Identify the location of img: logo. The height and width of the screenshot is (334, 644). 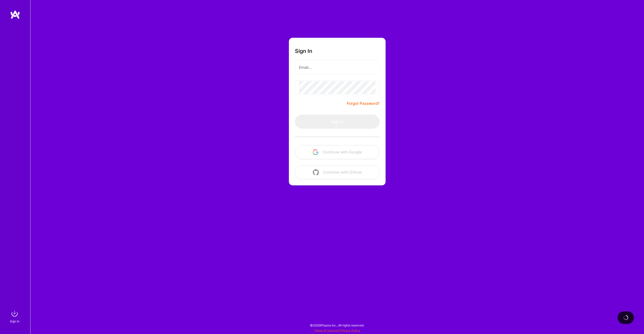
(15, 15).